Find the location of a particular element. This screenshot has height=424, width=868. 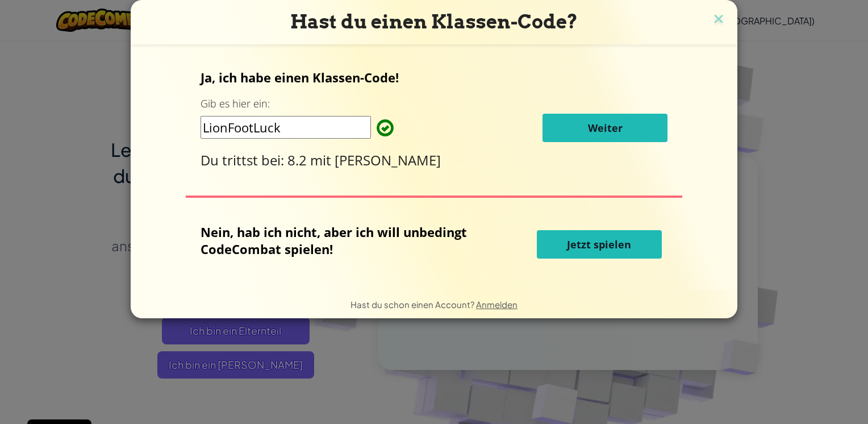

p: Ja, ich habe einen Klassen-Code! is located at coordinates (434, 77).